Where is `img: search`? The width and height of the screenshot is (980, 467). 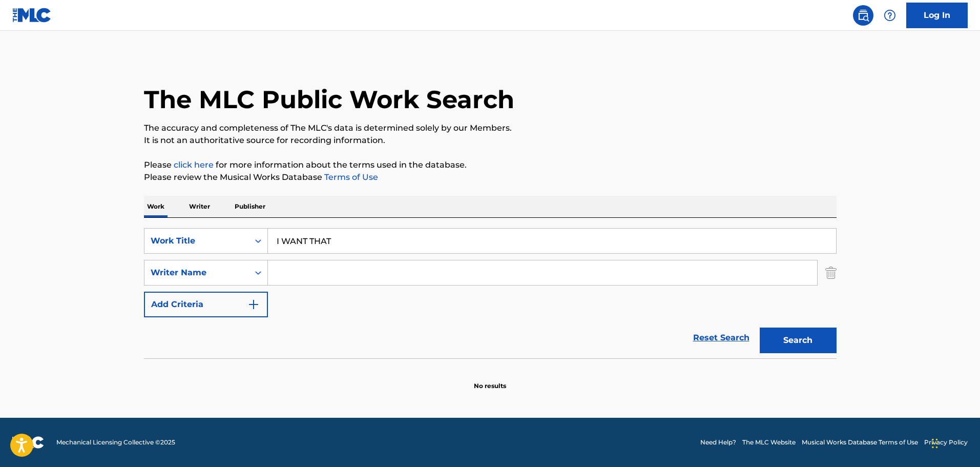
img: search is located at coordinates (863, 15).